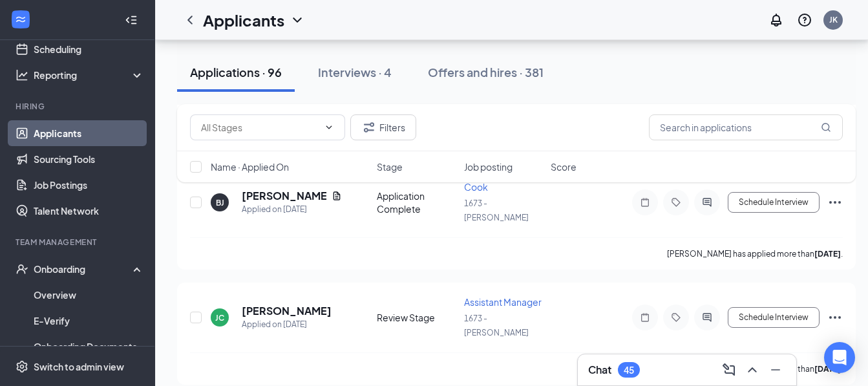 The height and width of the screenshot is (386, 868). Describe the element at coordinates (752, 370) in the screenshot. I see `button: ChevronUp` at that location.